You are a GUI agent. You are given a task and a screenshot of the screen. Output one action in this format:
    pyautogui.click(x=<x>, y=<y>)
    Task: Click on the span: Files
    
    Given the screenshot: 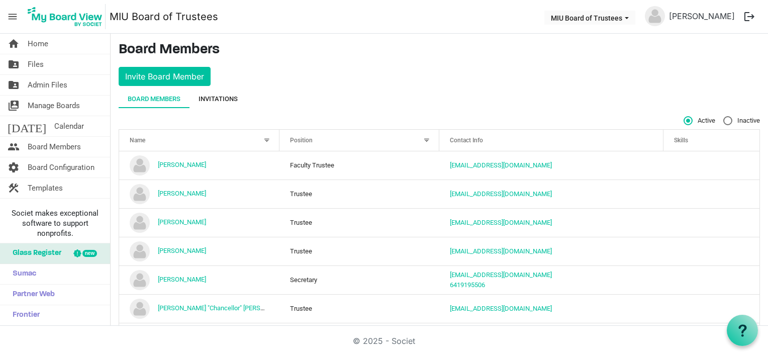 What is the action you would take?
    pyautogui.click(x=36, y=64)
    